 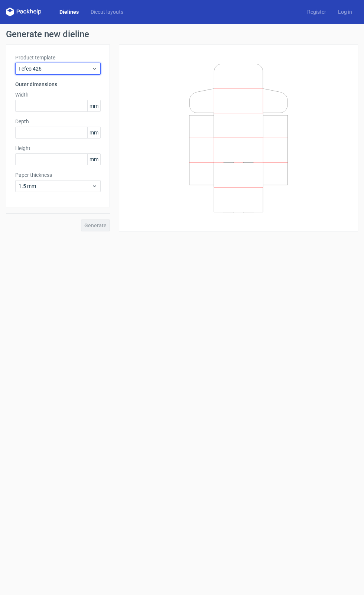 What do you see at coordinates (345, 12) in the screenshot?
I see `a: Log in` at bounding box center [345, 12].